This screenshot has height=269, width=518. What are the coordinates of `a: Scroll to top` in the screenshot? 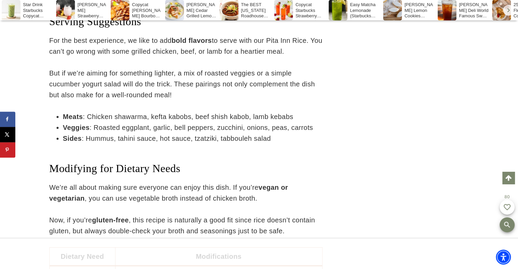 It's located at (508, 178).